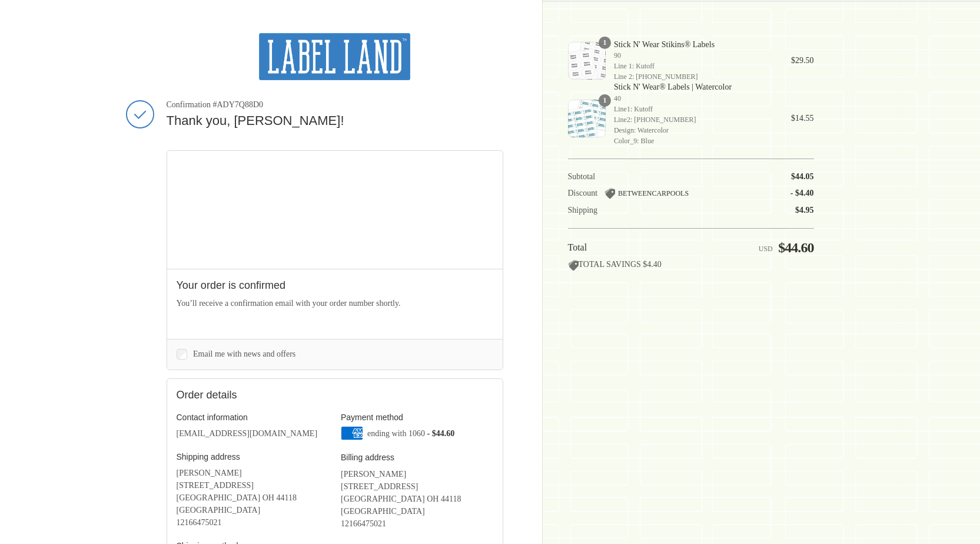  I want to click on span: 90, so click(694, 55).